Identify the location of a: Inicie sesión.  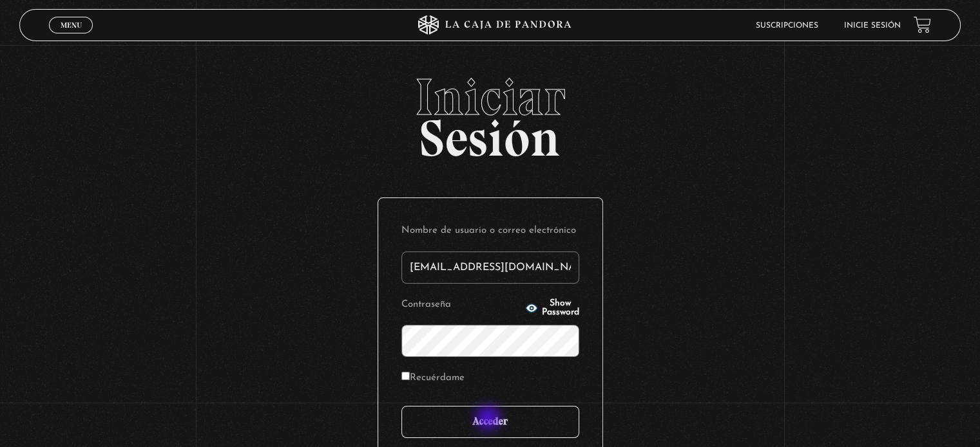
(872, 26).